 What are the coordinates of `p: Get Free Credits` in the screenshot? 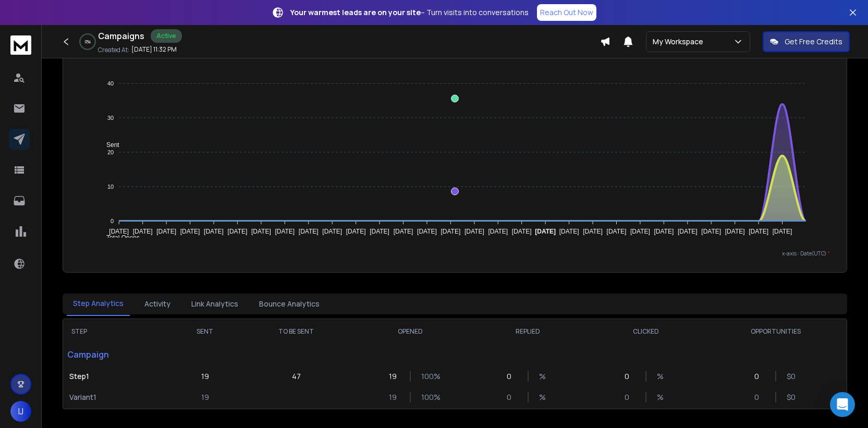 It's located at (813, 42).